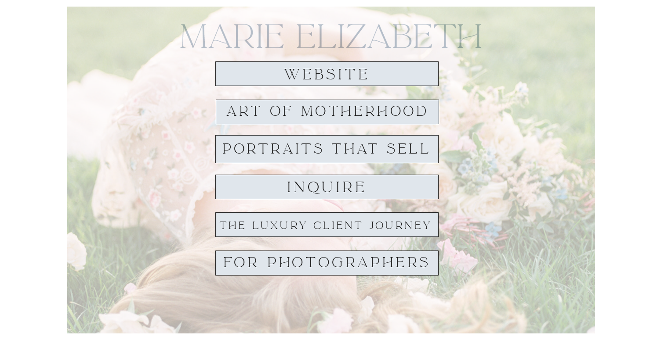 This screenshot has height=340, width=661. I want to click on a: inquire, so click(327, 187).